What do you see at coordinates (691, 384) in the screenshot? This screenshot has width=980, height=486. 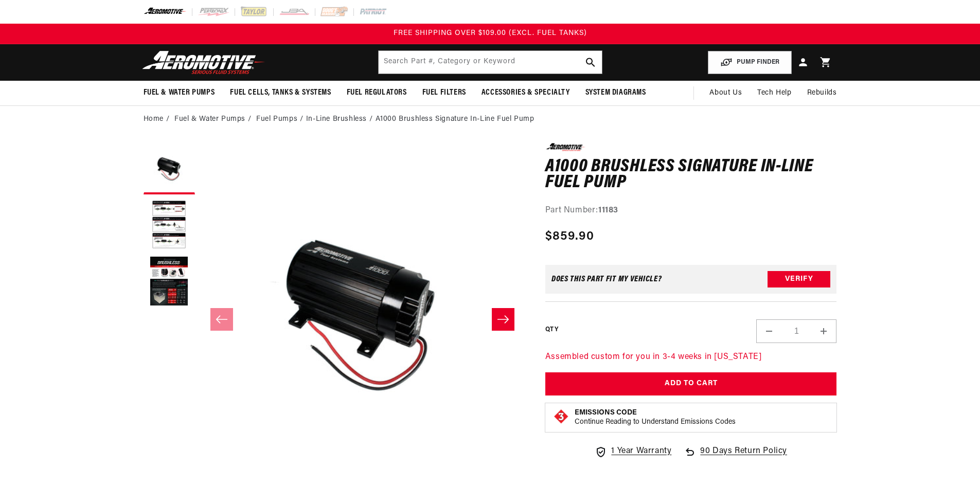 I see `button: Add to Cart` at bounding box center [691, 384].